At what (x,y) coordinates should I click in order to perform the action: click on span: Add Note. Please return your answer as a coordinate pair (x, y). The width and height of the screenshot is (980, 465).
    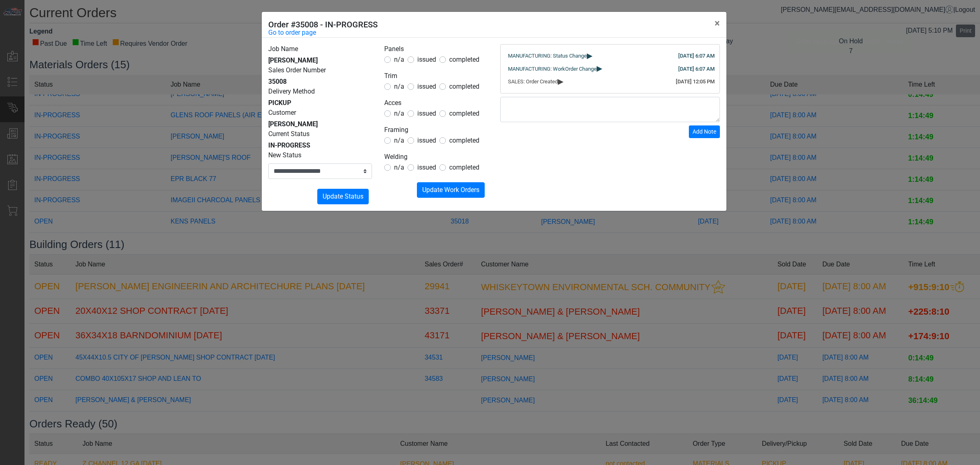
    Looking at the image, I should click on (705, 132).